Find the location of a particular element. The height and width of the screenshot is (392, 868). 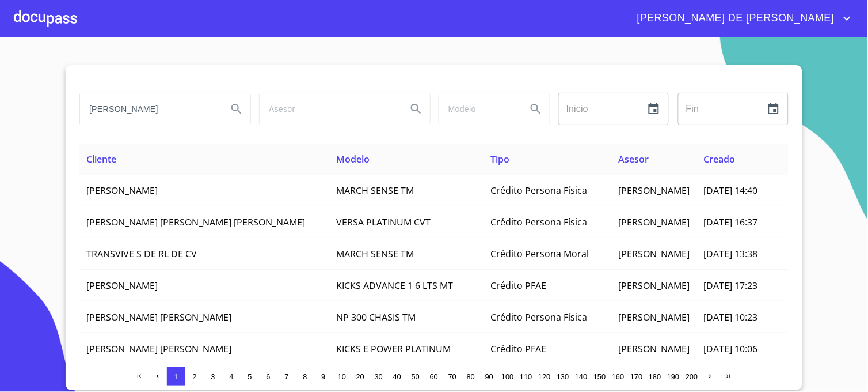

button: 9 is located at coordinates (324, 376).